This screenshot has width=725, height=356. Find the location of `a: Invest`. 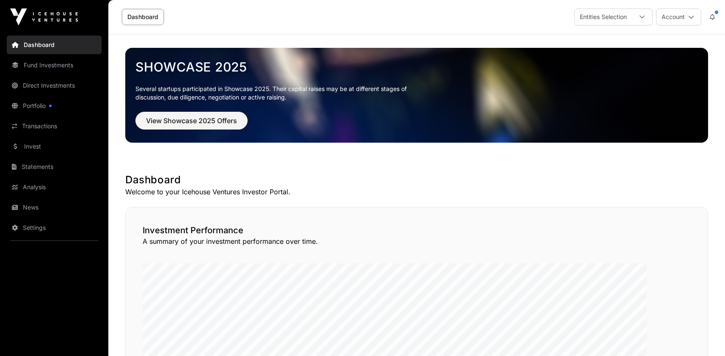

a: Invest is located at coordinates (54, 146).